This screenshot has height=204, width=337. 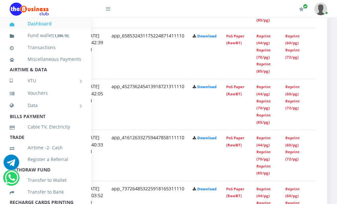 I want to click on a: Miscellaneous Payments, so click(x=46, y=59).